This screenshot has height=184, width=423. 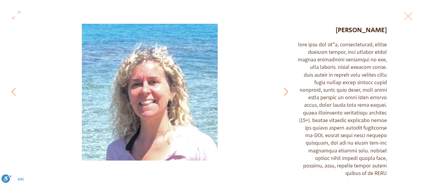 I want to click on button: Next Item, so click(x=14, y=92).